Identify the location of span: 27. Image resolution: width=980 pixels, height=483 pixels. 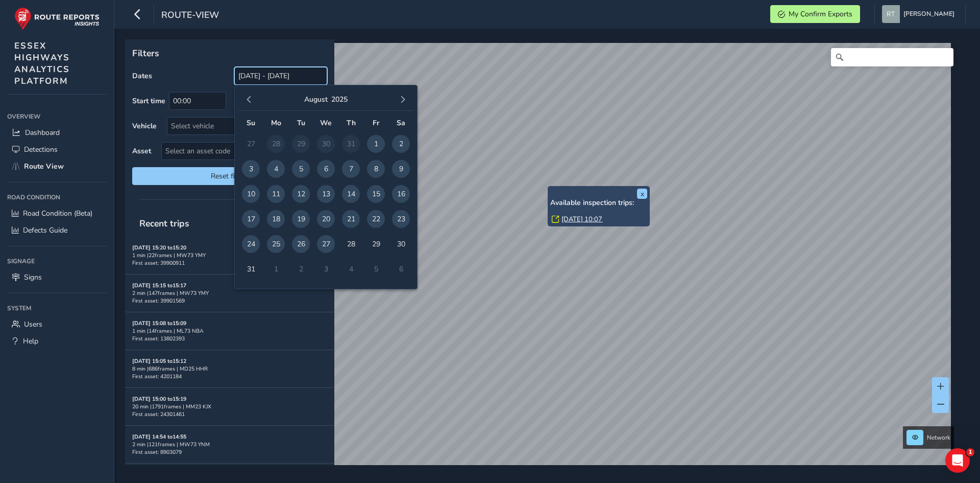
(326, 244).